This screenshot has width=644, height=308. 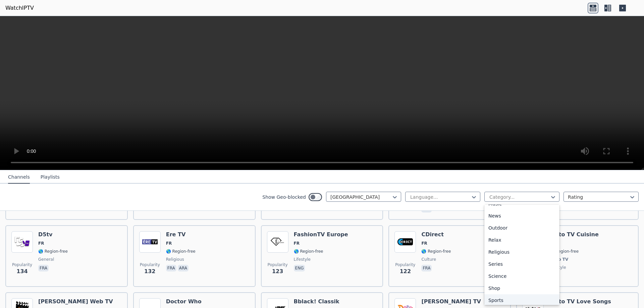 What do you see at coordinates (22, 271) in the screenshot?
I see `span: 134` at bounding box center [22, 271].